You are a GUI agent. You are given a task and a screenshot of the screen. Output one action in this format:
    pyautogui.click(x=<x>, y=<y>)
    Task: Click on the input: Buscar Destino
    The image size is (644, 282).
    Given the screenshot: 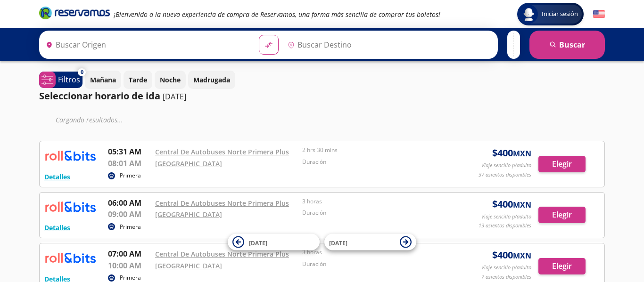 What is the action you would take?
    pyautogui.click(x=388, y=45)
    